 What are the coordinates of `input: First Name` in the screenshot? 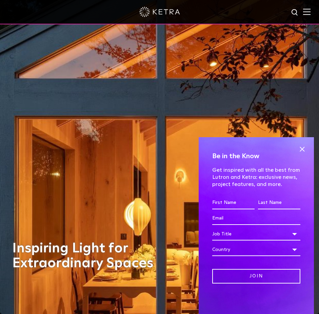 It's located at (233, 203).